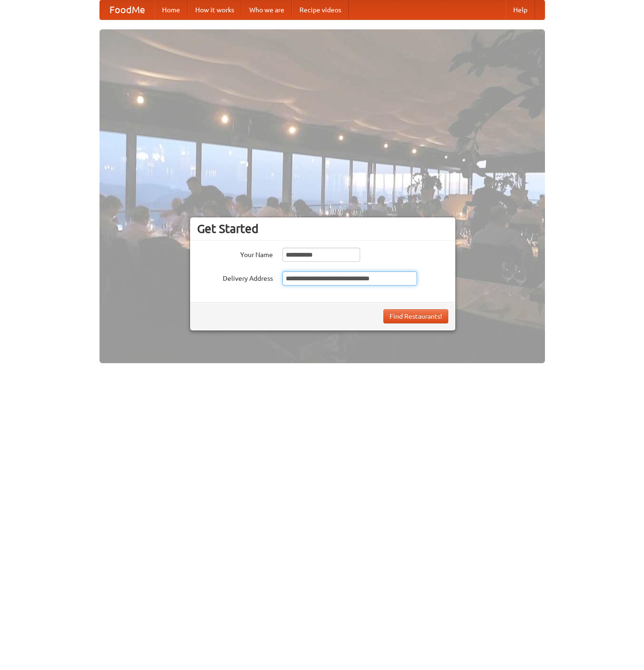 The width and height of the screenshot is (644, 670). I want to click on label: Delivery Address, so click(235, 277).